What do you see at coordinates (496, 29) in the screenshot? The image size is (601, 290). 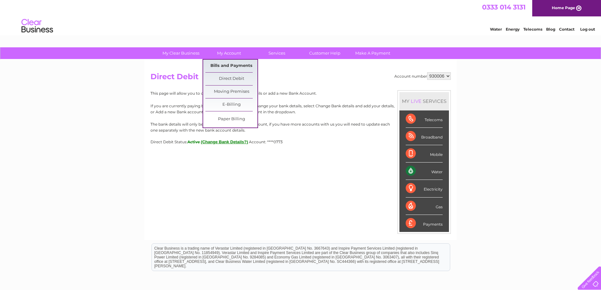 I see `a: Water` at bounding box center [496, 29].